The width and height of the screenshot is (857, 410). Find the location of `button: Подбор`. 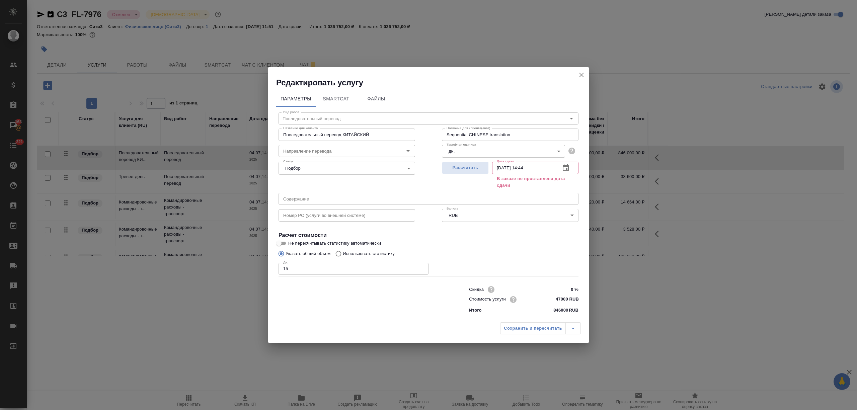

button: Подбор is located at coordinates (293, 168).